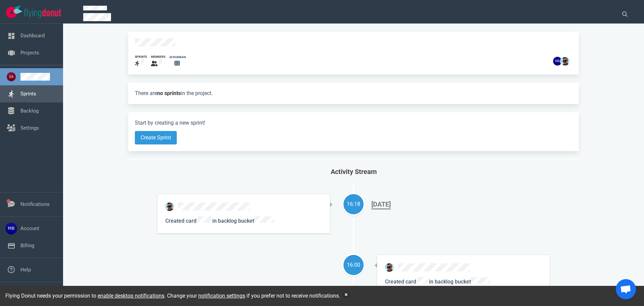 This screenshot has width=644, height=306. What do you see at coordinates (626, 289) in the screenshot?
I see `a: Open de chat` at bounding box center [626, 289].